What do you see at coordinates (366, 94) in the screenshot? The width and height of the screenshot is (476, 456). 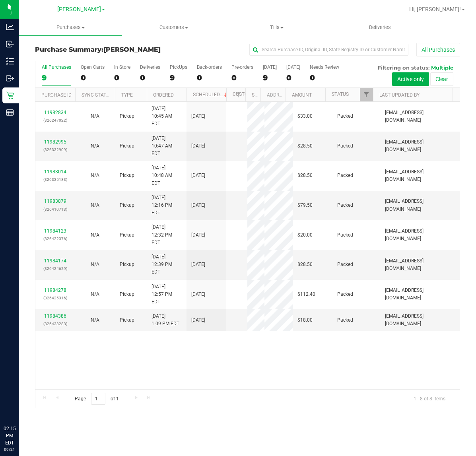 I see `a: Filter` at bounding box center [366, 94].